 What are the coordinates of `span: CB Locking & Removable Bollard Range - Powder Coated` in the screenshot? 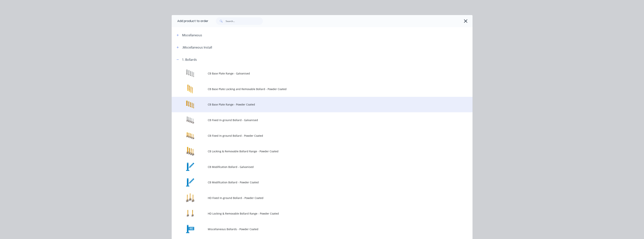 It's located at (314, 151).